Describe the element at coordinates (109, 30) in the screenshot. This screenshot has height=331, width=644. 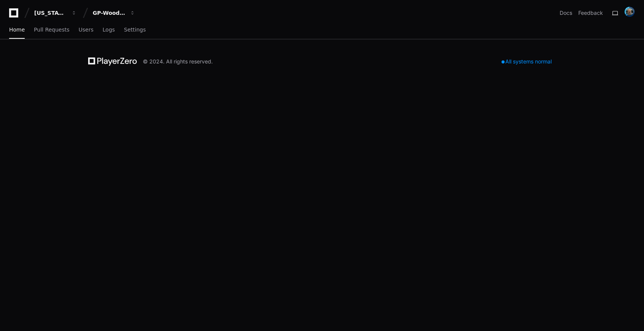
I see `span: Logs` at that location.